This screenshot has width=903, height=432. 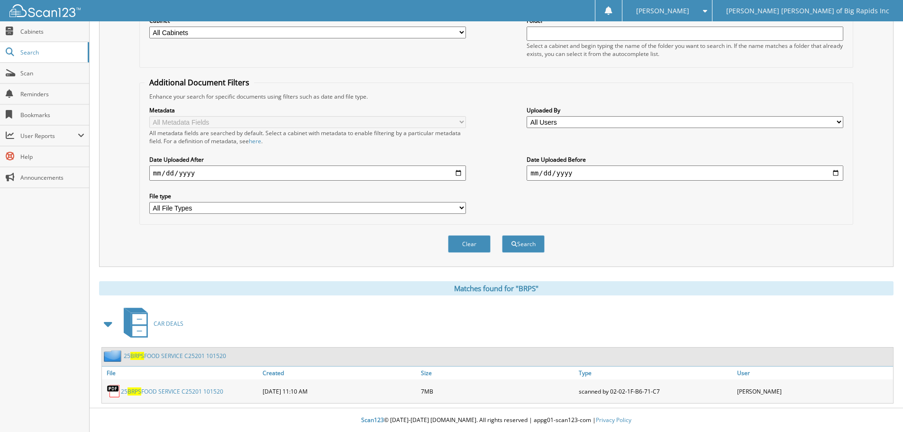 What do you see at coordinates (685, 159) in the screenshot?
I see `label: Date Uploaded Before` at bounding box center [685, 159].